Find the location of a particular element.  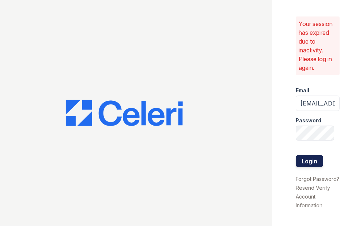

label: Password is located at coordinates (309, 120).